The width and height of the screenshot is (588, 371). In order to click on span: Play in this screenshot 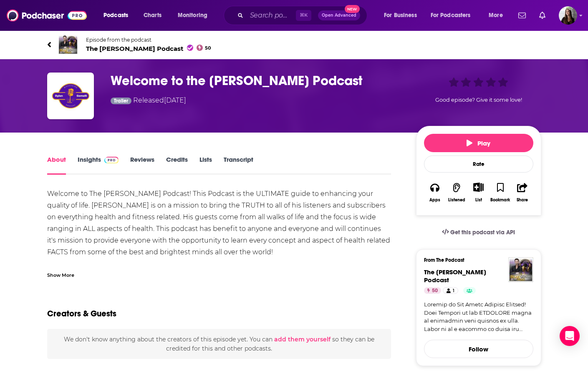, I will do `click(478, 143)`.